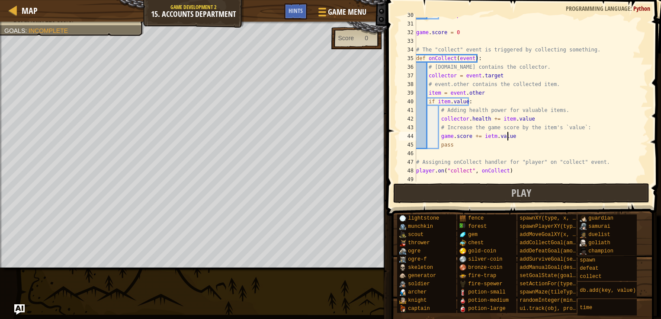  Describe the element at coordinates (19, 310) in the screenshot. I see `button: Ask AI` at that location.